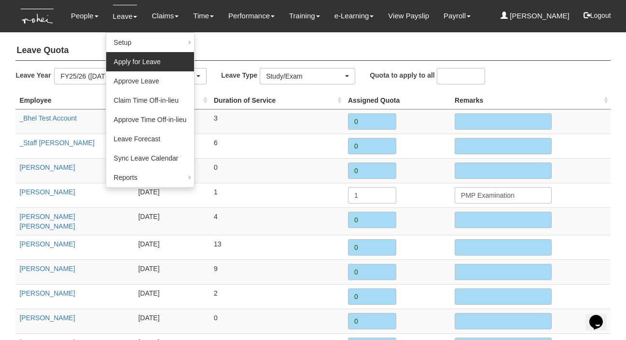  I want to click on td: 3, so click(277, 121).